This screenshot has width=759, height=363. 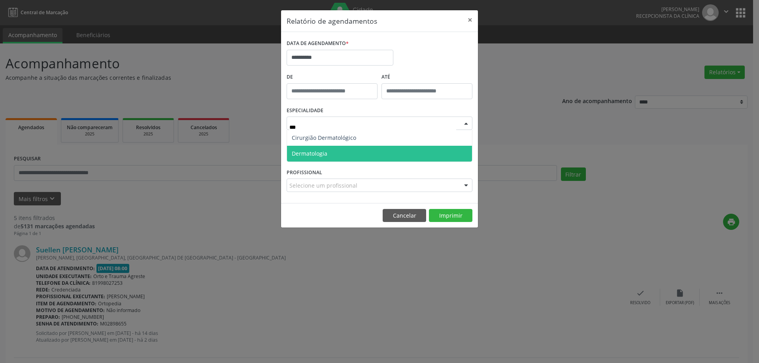 I want to click on label: ATÉ, so click(x=427, y=77).